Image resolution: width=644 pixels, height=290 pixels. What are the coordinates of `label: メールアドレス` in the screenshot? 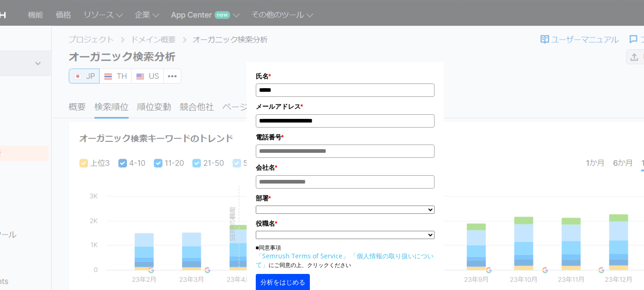 It's located at (345, 107).